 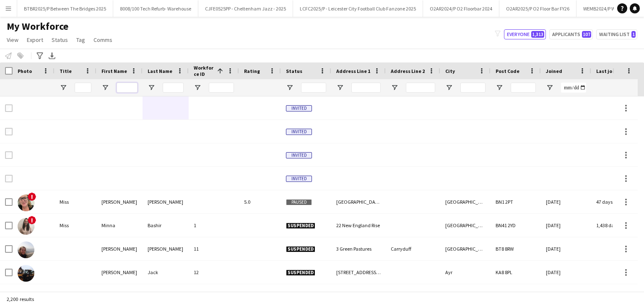 I want to click on div: Minna, so click(x=119, y=225).